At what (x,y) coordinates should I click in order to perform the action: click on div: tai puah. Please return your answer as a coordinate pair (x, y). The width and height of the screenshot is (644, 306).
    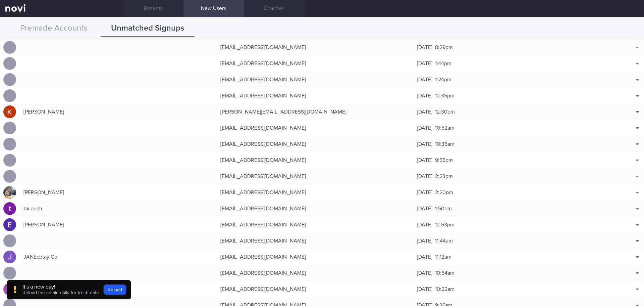
    Looking at the image, I should click on (118, 208).